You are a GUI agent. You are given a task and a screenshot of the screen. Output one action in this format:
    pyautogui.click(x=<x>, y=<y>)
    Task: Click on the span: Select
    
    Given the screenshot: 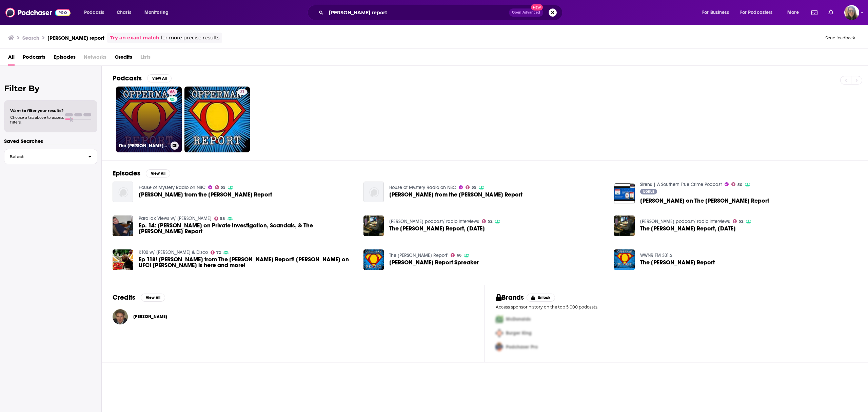 What is the action you would take?
    pyautogui.click(x=44, y=156)
    